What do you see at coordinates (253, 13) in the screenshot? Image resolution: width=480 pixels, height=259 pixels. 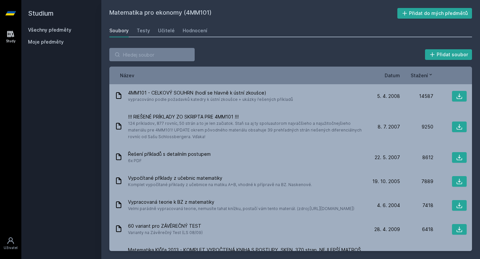 I see `h2: Matematika pro ekonomy (4MM101)` at bounding box center [253, 13].